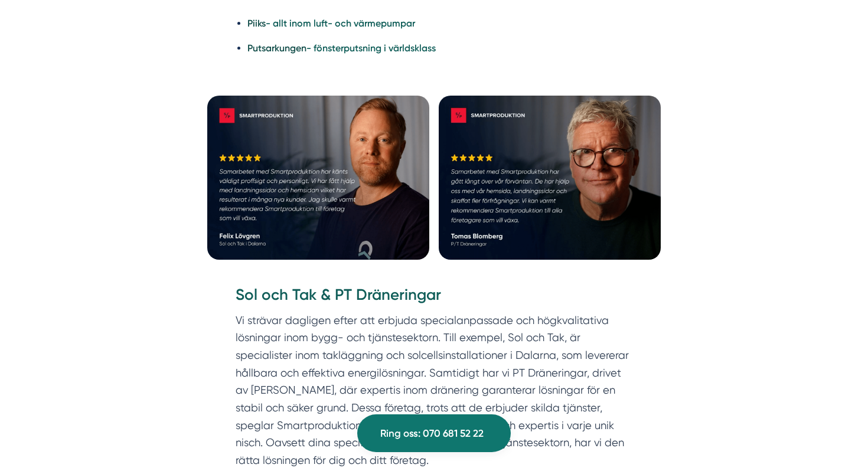 The height and width of the screenshot is (471, 868). What do you see at coordinates (371, 48) in the screenshot?
I see `strong: - fönsterputsning i världsklass` at bounding box center [371, 48].